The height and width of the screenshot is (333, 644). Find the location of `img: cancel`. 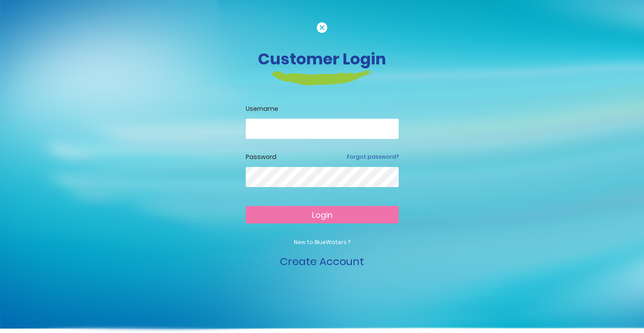

img: cancel is located at coordinates (322, 28).